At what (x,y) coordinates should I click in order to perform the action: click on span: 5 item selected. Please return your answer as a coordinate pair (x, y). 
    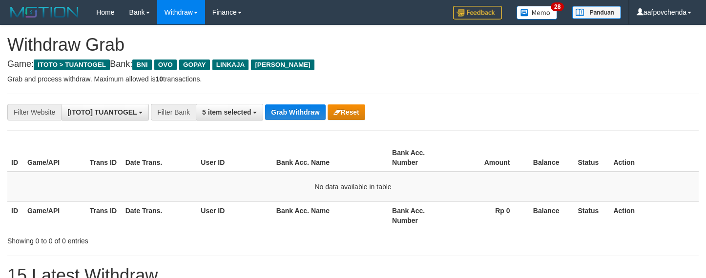
    Looking at the image, I should click on (227, 112).